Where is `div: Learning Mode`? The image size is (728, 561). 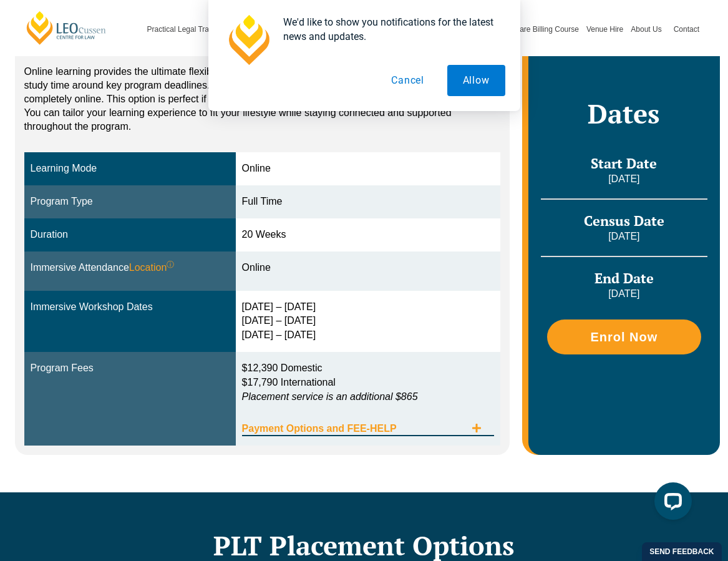 div: Learning Mode is located at coordinates (130, 169).